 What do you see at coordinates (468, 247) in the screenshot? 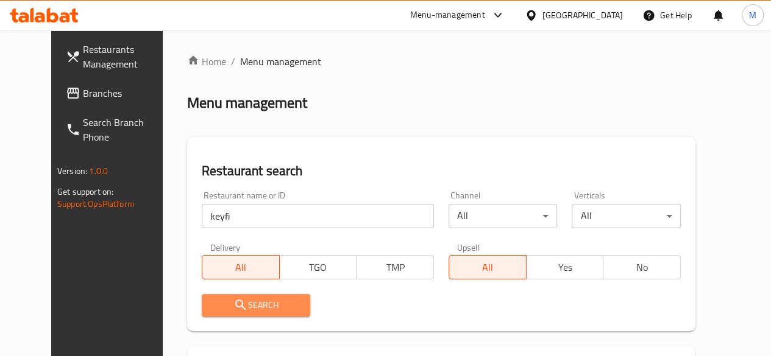
I see `label: Upsell` at bounding box center [468, 247].